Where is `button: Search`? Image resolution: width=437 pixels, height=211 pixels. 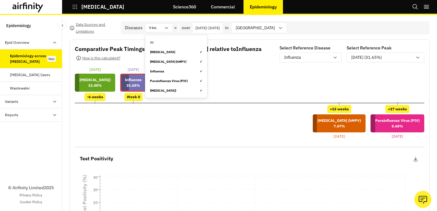
button: Search is located at coordinates (415, 7).